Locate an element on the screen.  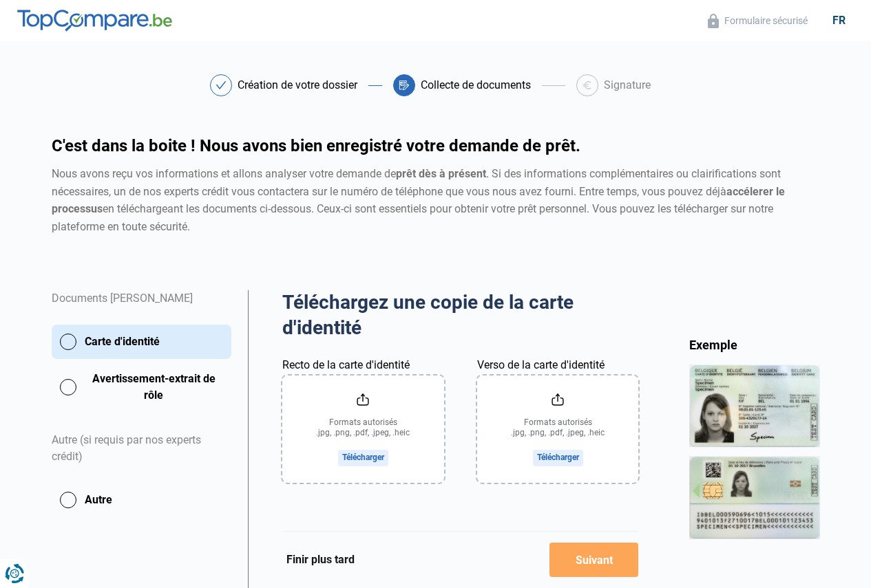
strong: prêt dès à présent is located at coordinates (440, 174).